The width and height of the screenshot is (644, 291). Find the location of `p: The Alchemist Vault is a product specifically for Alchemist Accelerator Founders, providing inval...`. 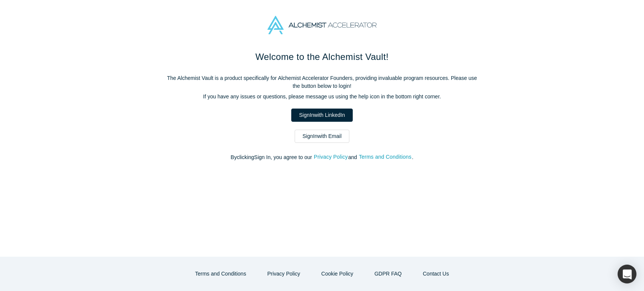

p: The Alchemist Vault is a product specifically for Alchemist Accelerator Founders, providing inval... is located at coordinates (322, 82).